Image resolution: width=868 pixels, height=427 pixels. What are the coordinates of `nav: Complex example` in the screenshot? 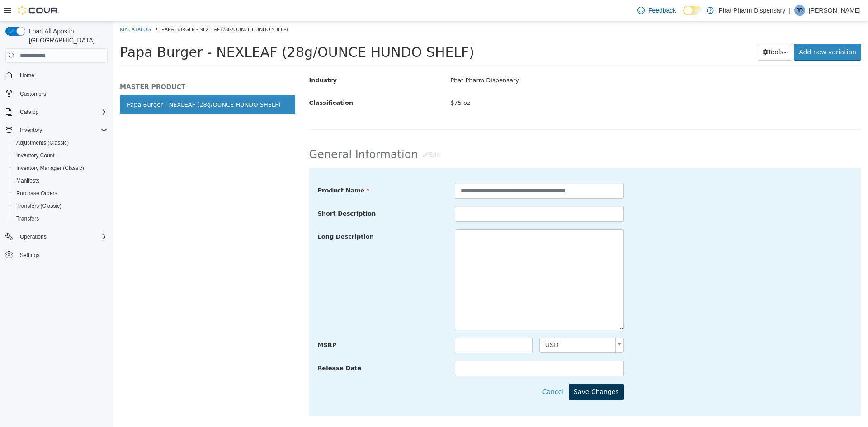 It's located at (57, 175).